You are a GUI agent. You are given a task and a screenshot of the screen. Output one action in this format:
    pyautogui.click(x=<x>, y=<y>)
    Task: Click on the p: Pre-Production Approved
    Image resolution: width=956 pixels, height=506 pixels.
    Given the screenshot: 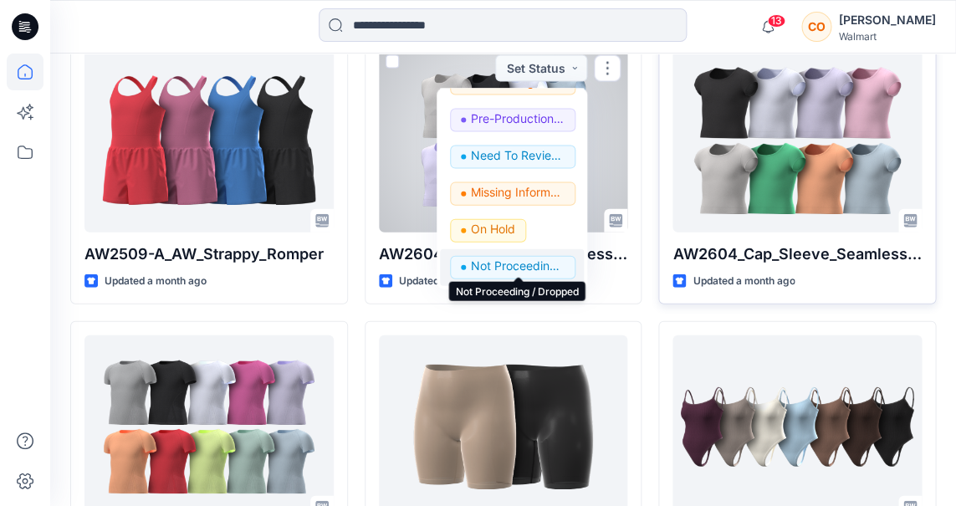 What is the action you would take?
    pyautogui.click(x=518, y=120)
    